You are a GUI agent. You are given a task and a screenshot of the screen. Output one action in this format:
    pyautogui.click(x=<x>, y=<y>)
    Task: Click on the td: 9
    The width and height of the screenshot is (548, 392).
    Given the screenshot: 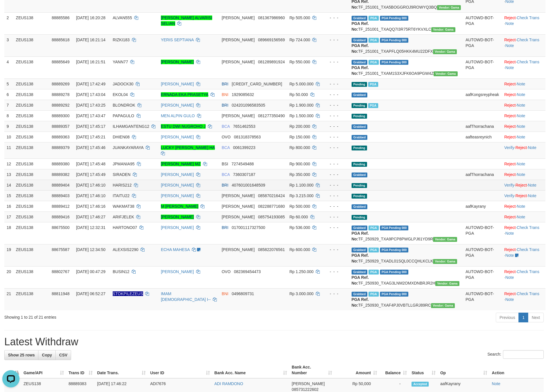 What is the action you would take?
    pyautogui.click(x=9, y=126)
    